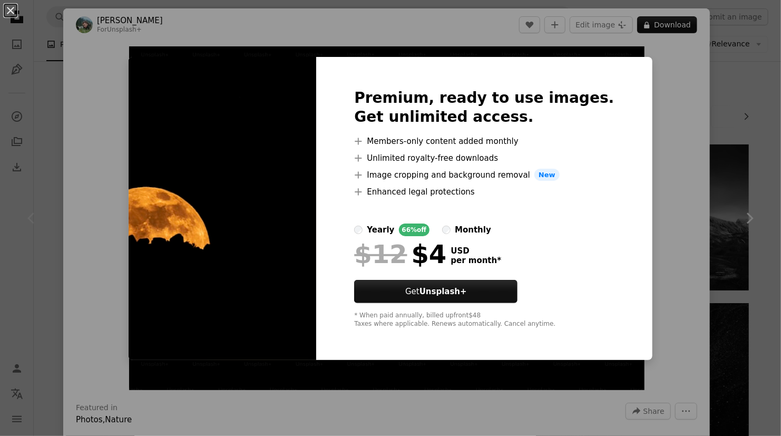  What do you see at coordinates (381, 254) in the screenshot?
I see `span: $12` at bounding box center [381, 254].